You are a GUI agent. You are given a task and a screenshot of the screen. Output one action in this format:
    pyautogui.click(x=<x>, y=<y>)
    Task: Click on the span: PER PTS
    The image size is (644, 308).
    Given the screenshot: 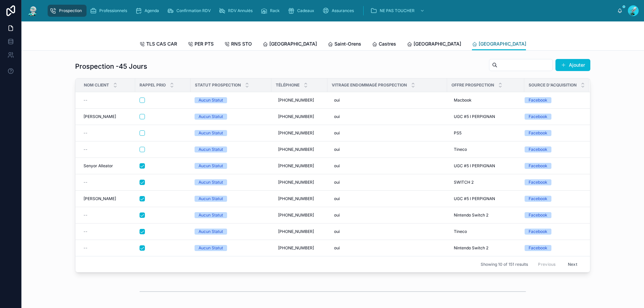 What is the action you would take?
    pyautogui.click(x=204, y=44)
    